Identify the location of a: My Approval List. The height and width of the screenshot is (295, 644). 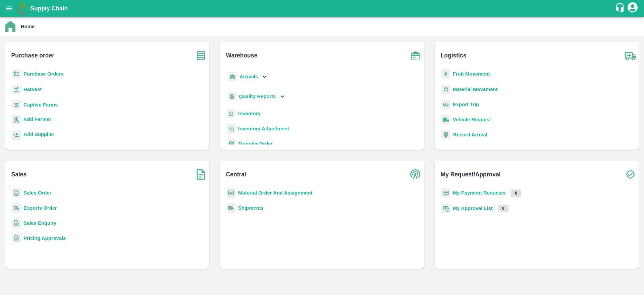
(473, 208).